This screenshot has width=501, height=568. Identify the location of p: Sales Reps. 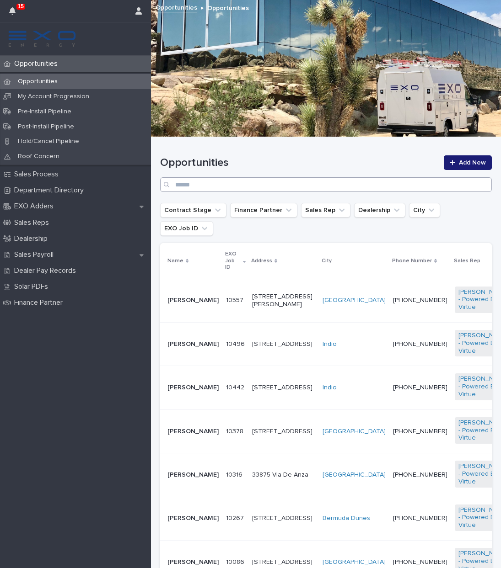
(33, 223).